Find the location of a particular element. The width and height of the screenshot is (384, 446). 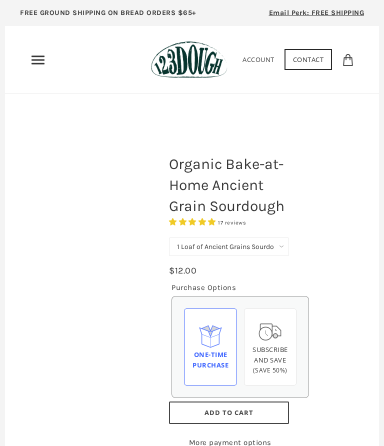

span: (Save 50%) is located at coordinates (270, 370).